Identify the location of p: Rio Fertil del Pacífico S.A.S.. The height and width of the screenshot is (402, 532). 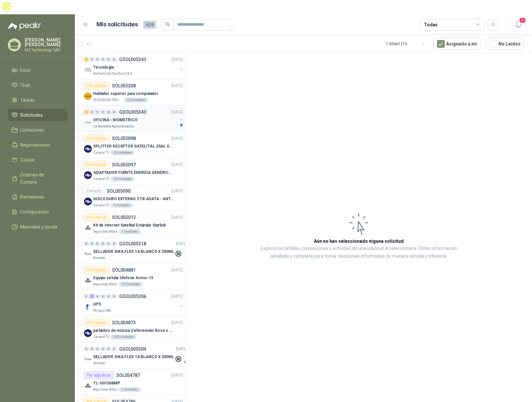
(113, 74).